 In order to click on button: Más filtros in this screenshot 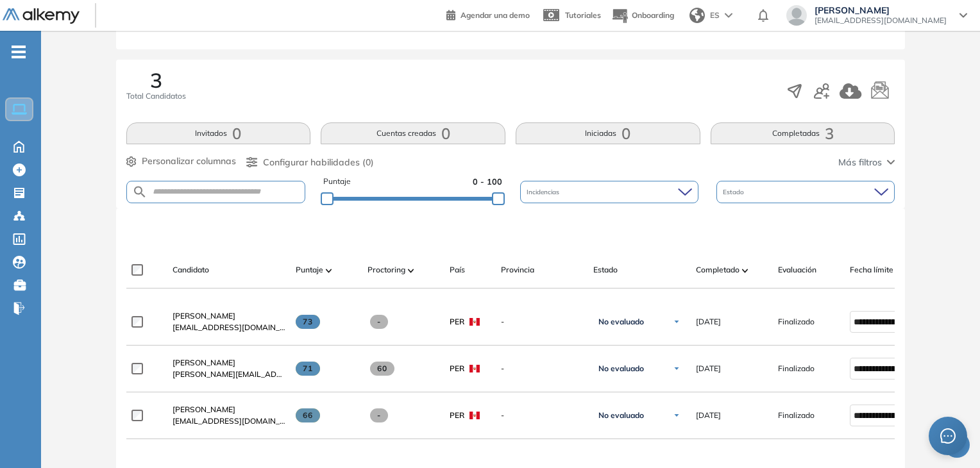, I will do `click(867, 163)`.